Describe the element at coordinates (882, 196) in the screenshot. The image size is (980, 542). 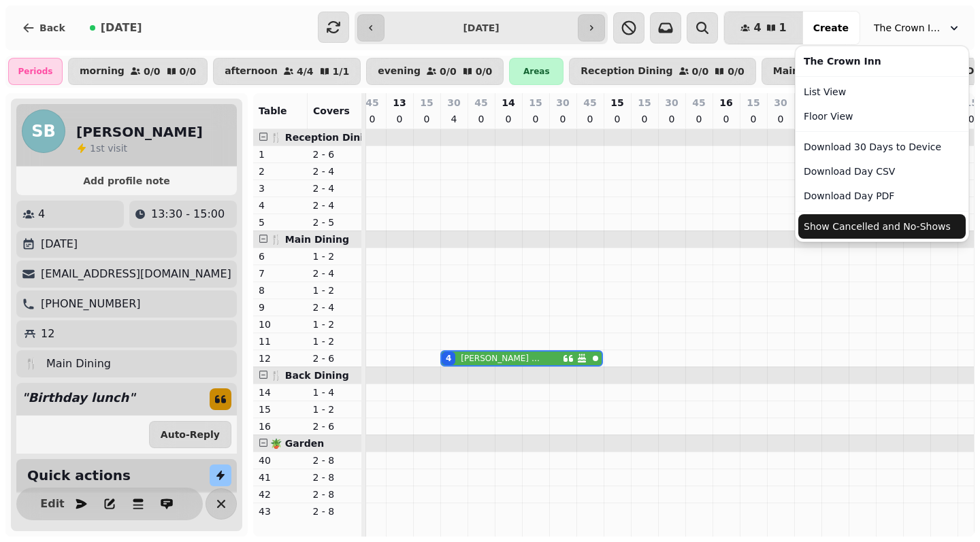
I see `button: Download Day PDF` at that location.